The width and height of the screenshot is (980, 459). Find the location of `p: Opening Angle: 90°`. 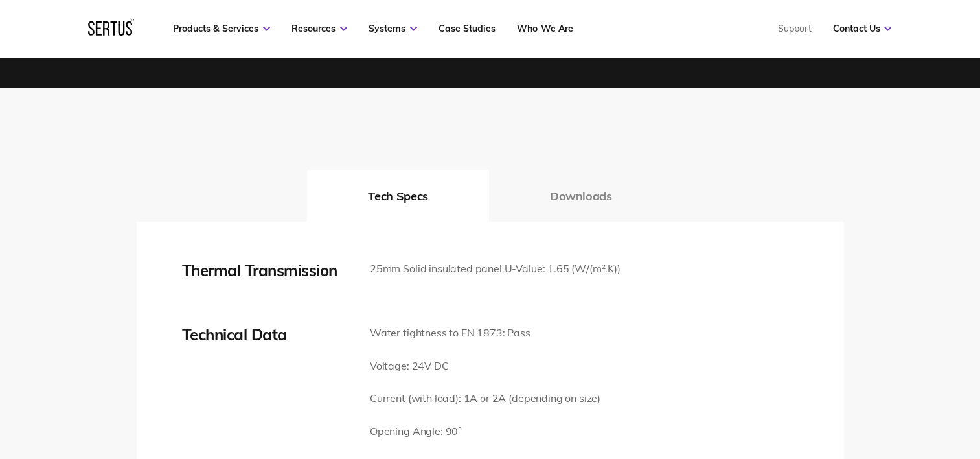

p: Opening Angle: 90° is located at coordinates (486, 432).